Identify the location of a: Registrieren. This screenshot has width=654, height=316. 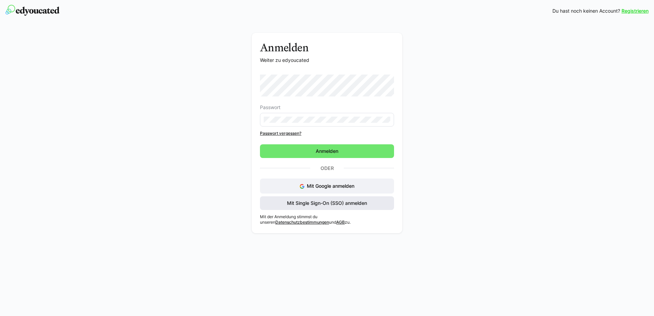
(634, 11).